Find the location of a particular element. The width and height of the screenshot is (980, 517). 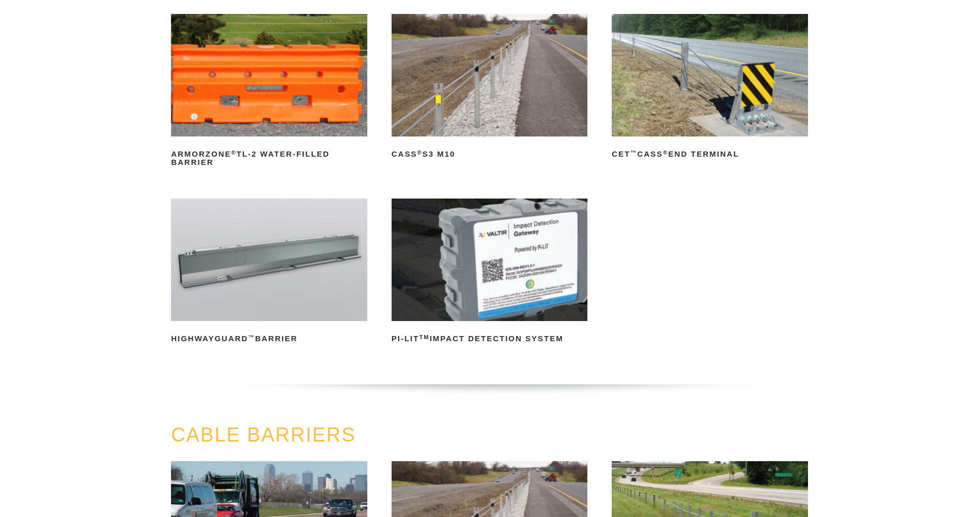

h2: CASS S3 M10 is located at coordinates (490, 154).